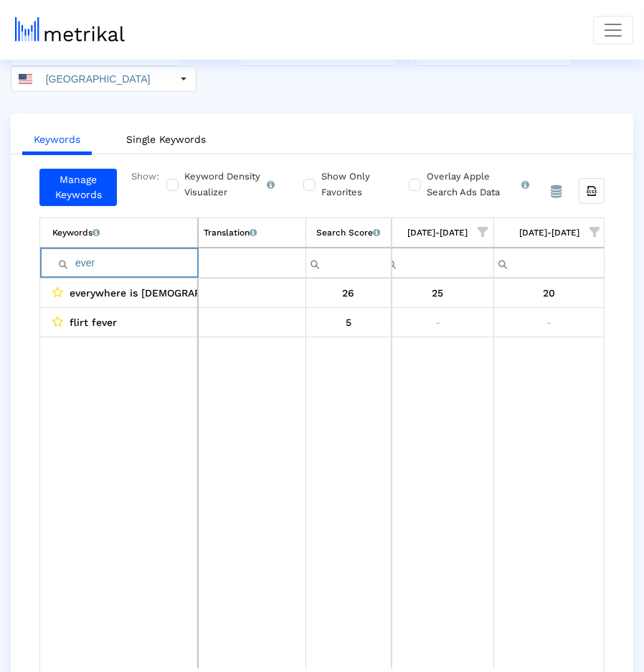  I want to click on span: Show filter options for column '08/31/25-09/06/25', so click(484, 232).